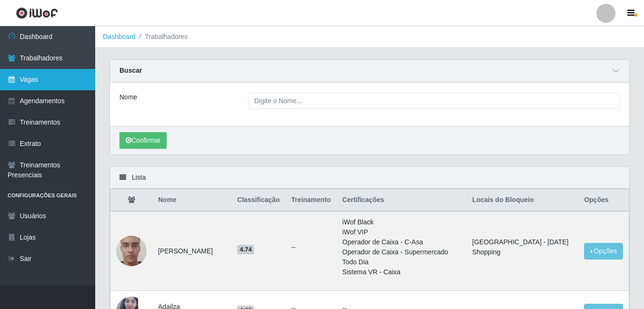 The height and width of the screenshot is (309, 644). Describe the element at coordinates (434, 100) in the screenshot. I see `input: Digite o Nome...` at that location.